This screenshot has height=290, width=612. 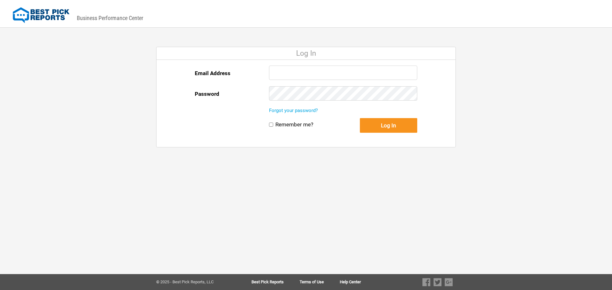 What do you see at coordinates (212, 73) in the screenshot?
I see `label: Email Address` at bounding box center [212, 73].